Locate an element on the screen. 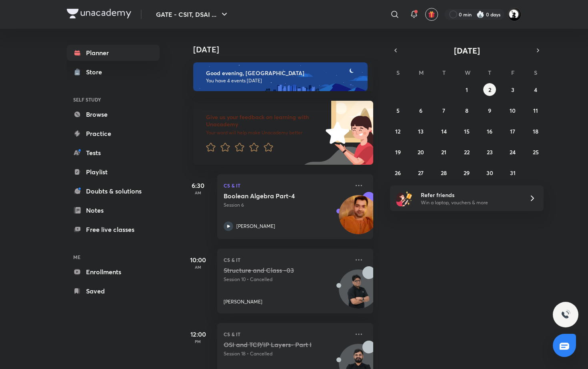  abbr: October 14, 2025 is located at coordinates (444, 131).